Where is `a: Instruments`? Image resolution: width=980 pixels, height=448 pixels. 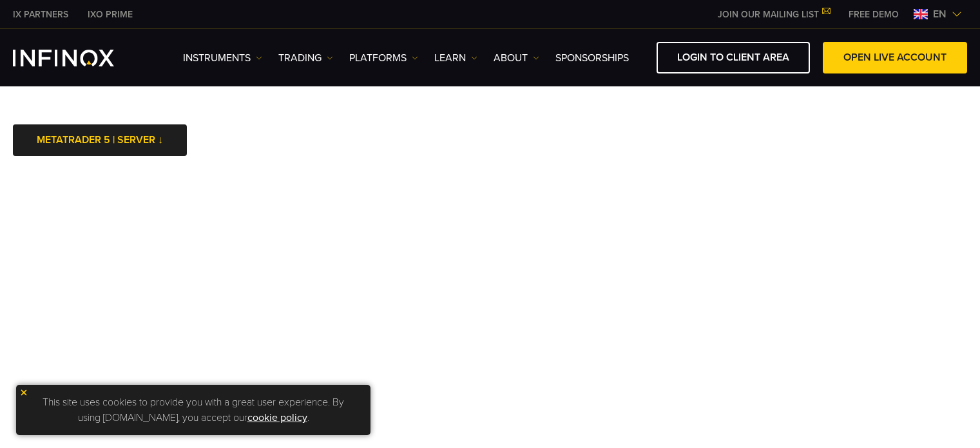
a: Instruments is located at coordinates (222, 58).